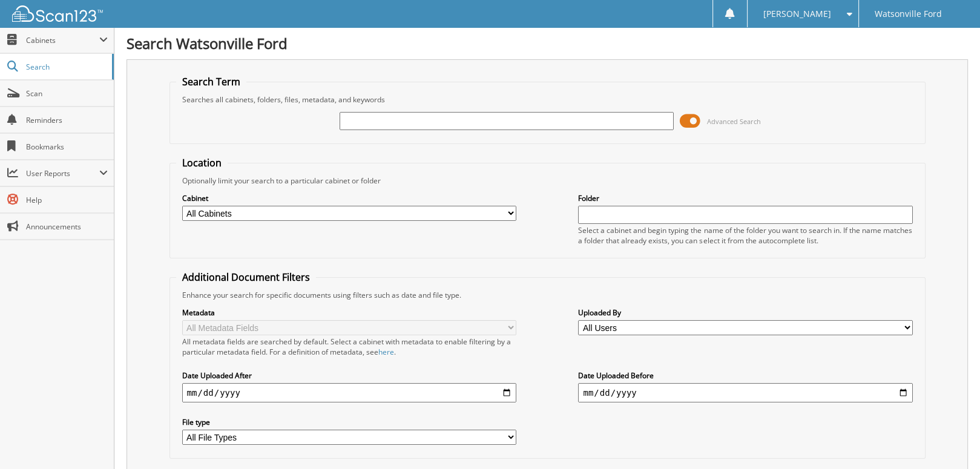  I want to click on div: Select a cabinet and begin typing the name of the folder you want to search in. If the name match..., so click(746, 235).